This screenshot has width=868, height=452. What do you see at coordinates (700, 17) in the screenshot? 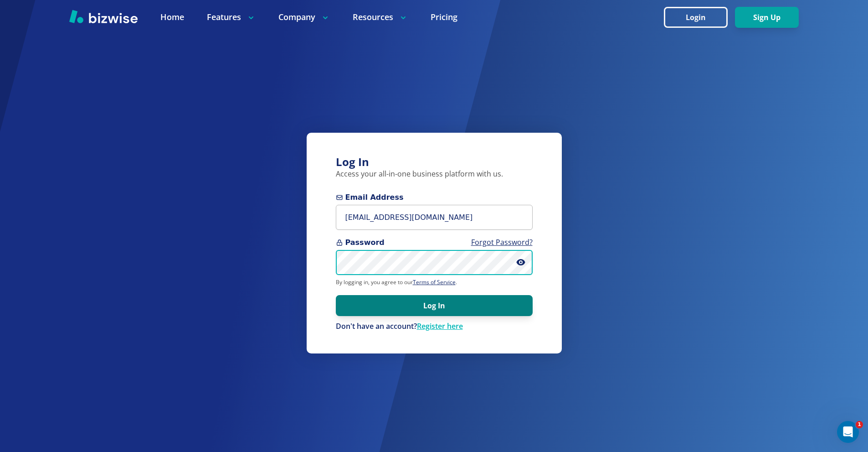
I see `a: Login` at bounding box center [700, 17].